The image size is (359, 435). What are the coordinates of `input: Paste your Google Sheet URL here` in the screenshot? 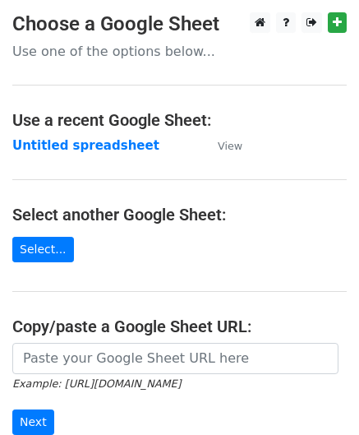 It's located at (175, 359).